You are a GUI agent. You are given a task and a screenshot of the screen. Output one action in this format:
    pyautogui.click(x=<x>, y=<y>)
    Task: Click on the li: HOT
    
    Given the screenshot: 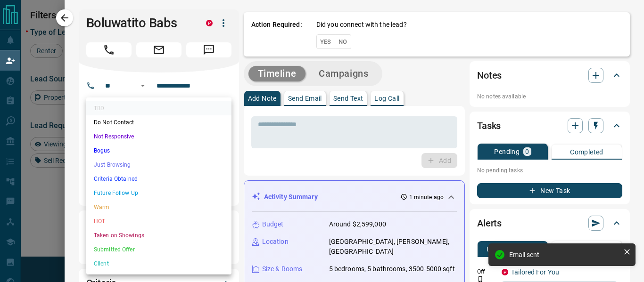 What is the action you would take?
    pyautogui.click(x=159, y=221)
    